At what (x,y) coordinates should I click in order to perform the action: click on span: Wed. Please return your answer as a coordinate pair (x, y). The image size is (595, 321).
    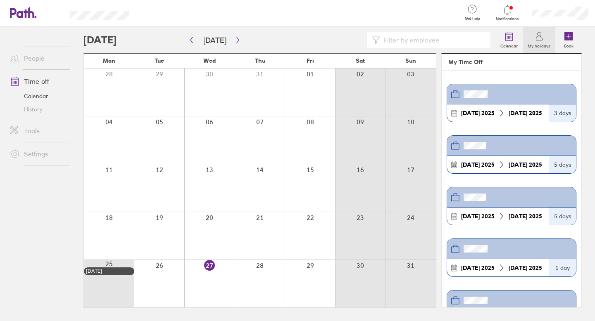
    Looking at the image, I should click on (209, 61).